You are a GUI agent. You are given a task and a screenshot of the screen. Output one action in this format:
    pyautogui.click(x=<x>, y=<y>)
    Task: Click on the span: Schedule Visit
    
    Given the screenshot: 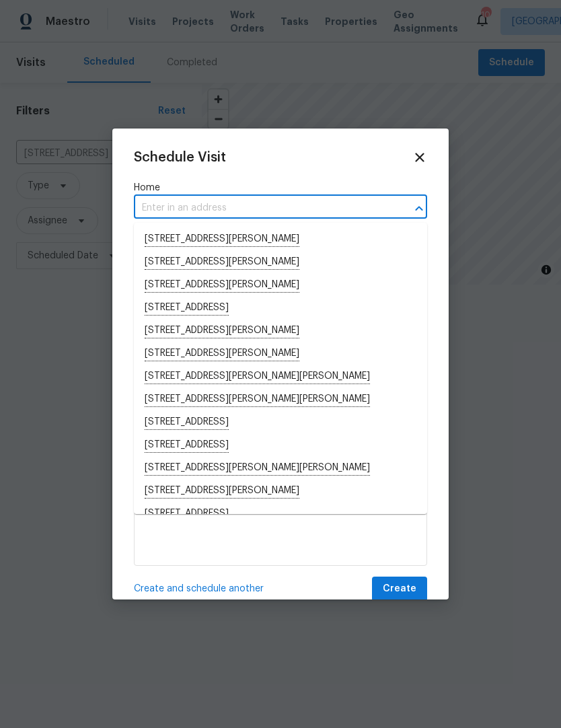 What is the action you would take?
    pyautogui.click(x=180, y=157)
    